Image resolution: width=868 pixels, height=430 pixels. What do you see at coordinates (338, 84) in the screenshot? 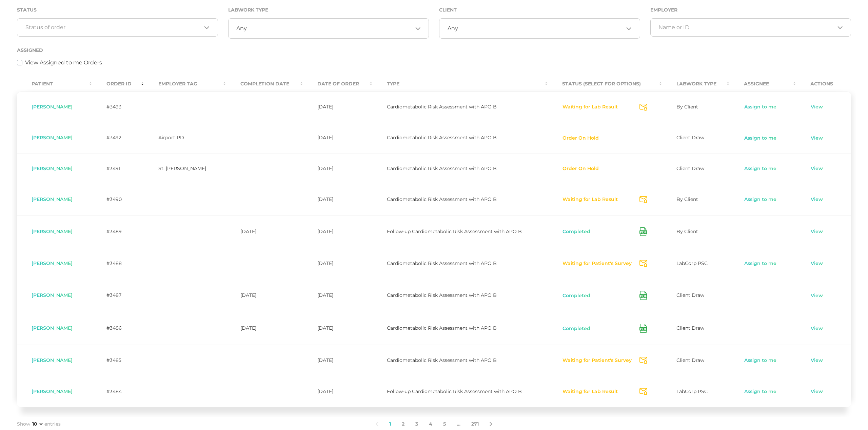
I see `th: Date Of Order : activate to sort column ascending` at bounding box center [338, 84].